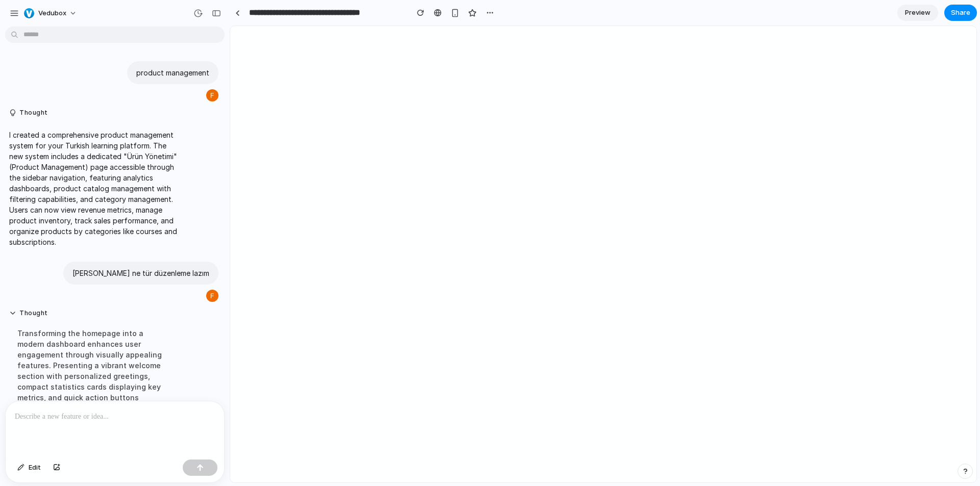 This screenshot has height=486, width=980. What do you see at coordinates (29, 468) in the screenshot?
I see `button: Edit` at bounding box center [29, 468].